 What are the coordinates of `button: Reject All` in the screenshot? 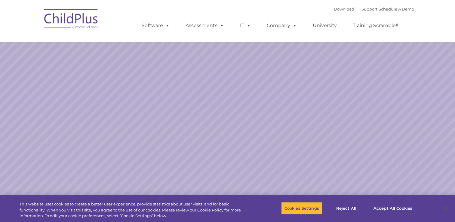 It's located at (346, 208).